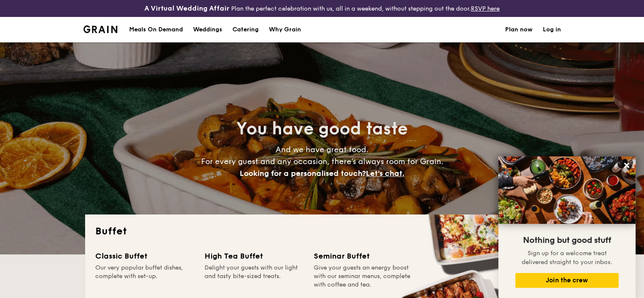 The width and height of the screenshot is (644, 298). Describe the element at coordinates (567, 190) in the screenshot. I see `img: DSC07876-Edit02-Large.jpeg` at that location.